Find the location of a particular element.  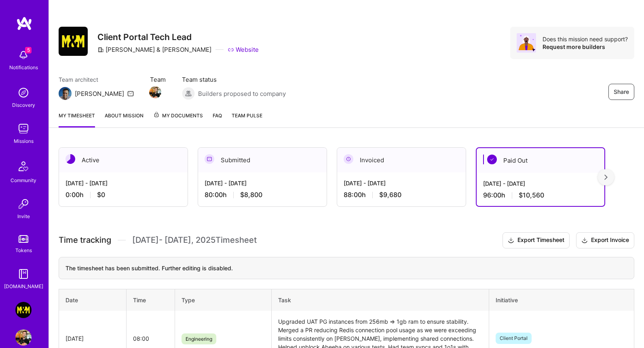

a: FAQ is located at coordinates (217, 120).